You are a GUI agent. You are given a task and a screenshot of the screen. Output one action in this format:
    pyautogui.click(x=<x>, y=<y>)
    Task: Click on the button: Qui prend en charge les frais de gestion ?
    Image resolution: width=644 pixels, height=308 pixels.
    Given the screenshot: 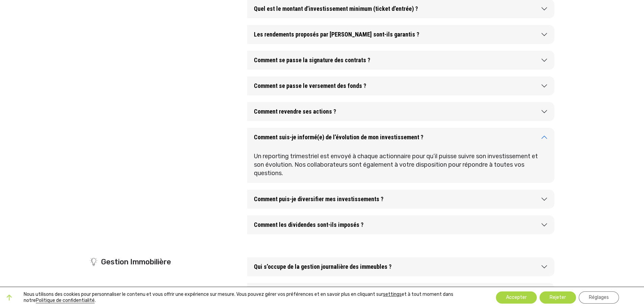 What is the action you would take?
    pyautogui.click(x=401, y=292)
    